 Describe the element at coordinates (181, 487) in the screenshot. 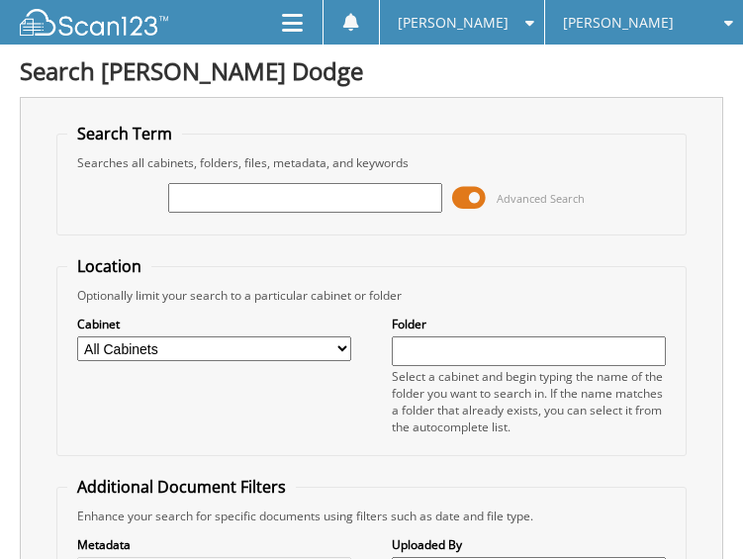

I see `legend: Additional Document Filters` at that location.